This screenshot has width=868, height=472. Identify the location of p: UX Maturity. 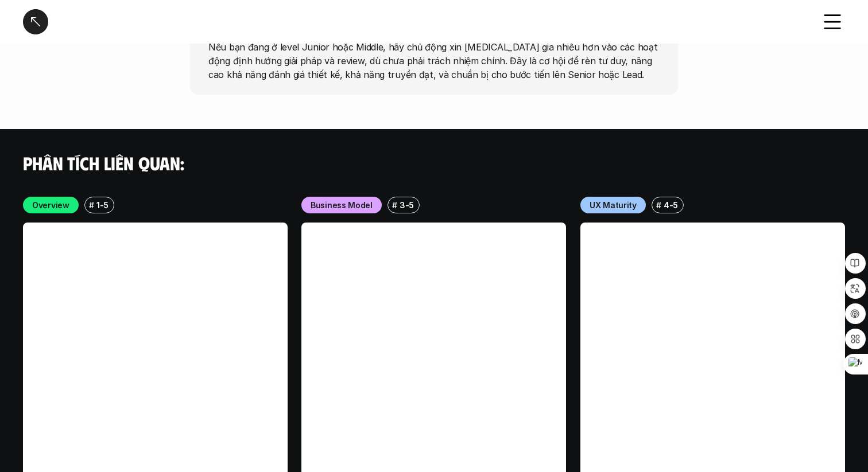
(614, 205).